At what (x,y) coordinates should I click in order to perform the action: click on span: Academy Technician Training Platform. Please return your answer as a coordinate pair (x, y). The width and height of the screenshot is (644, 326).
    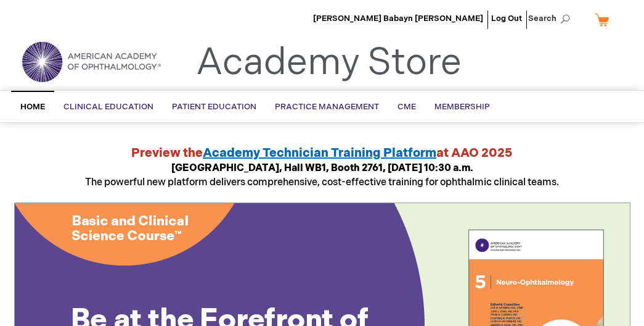
    Looking at the image, I should click on (319, 153).